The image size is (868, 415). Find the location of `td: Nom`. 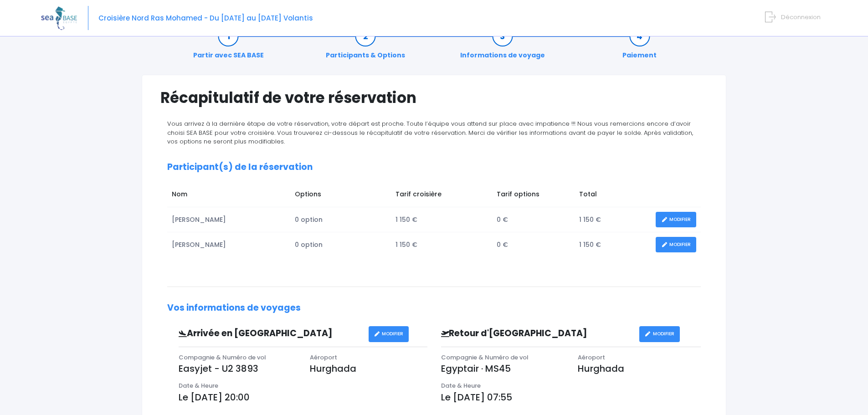

td: Nom is located at coordinates (229, 196).